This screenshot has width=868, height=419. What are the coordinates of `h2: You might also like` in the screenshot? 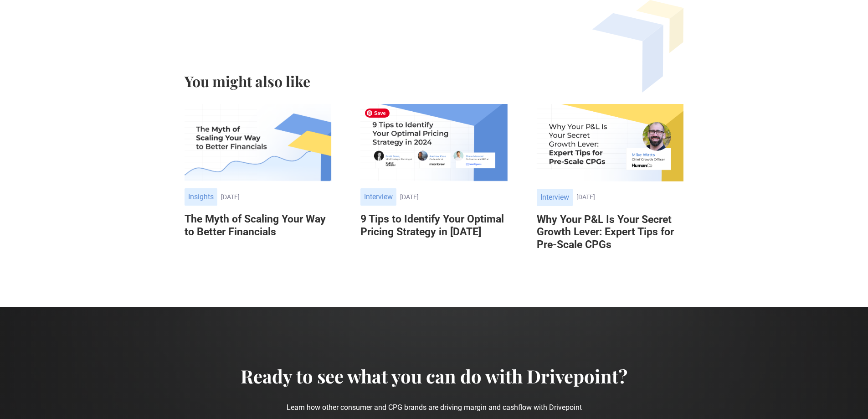 It's located at (433, 81).